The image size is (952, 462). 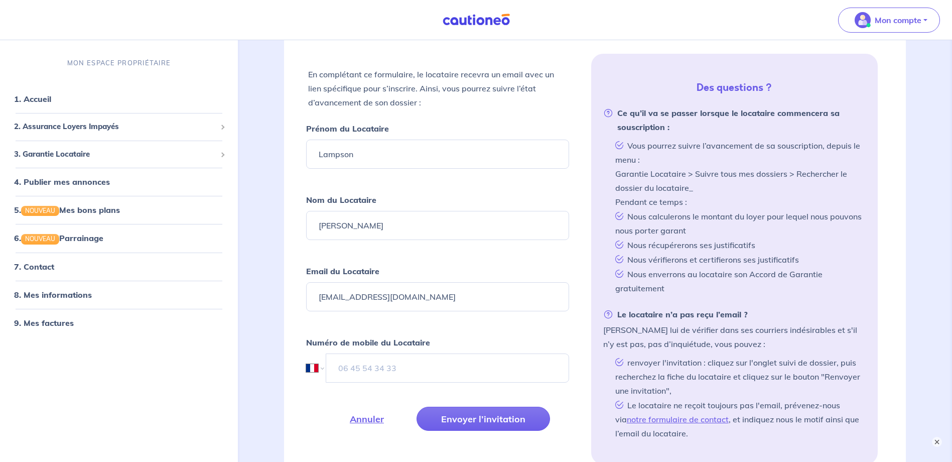 What do you see at coordinates (675, 314) in the screenshot?
I see `strong: Le locataire n’a pas reçu l’email ?` at bounding box center [675, 314].